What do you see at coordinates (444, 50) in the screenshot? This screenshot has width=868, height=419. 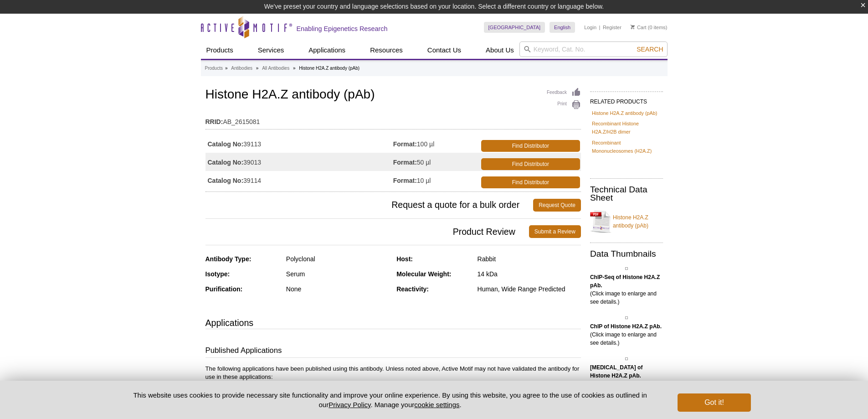 I see `a: Contact Us` at bounding box center [444, 50].